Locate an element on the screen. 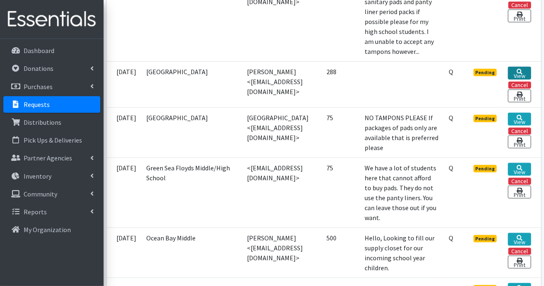 Image resolution: width=544 pixels, height=286 pixels. a: Reports is located at coordinates (52, 212).